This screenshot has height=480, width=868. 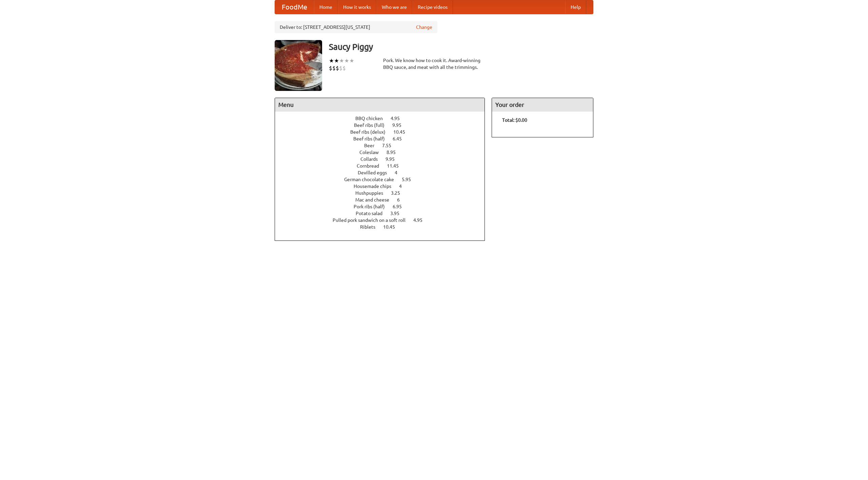 What do you see at coordinates (542, 105) in the screenshot?
I see `h4: Your order` at bounding box center [542, 105].